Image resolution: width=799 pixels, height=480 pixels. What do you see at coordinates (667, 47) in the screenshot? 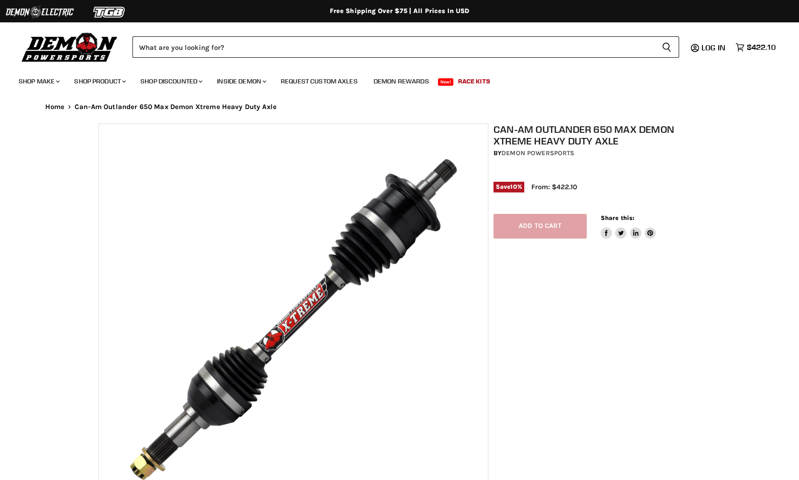
I see `button: Search` at bounding box center [667, 47].